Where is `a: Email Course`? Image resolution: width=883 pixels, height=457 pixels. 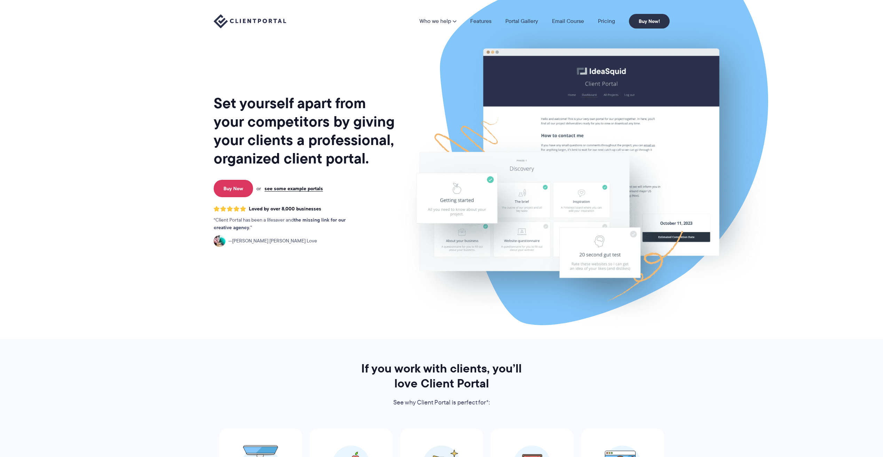 a: Email Course is located at coordinates (568, 21).